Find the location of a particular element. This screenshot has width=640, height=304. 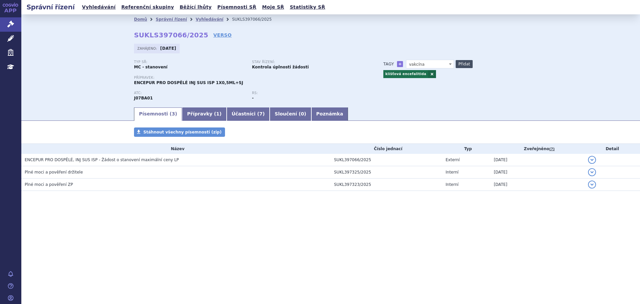

th: Název is located at coordinates (176, 149).